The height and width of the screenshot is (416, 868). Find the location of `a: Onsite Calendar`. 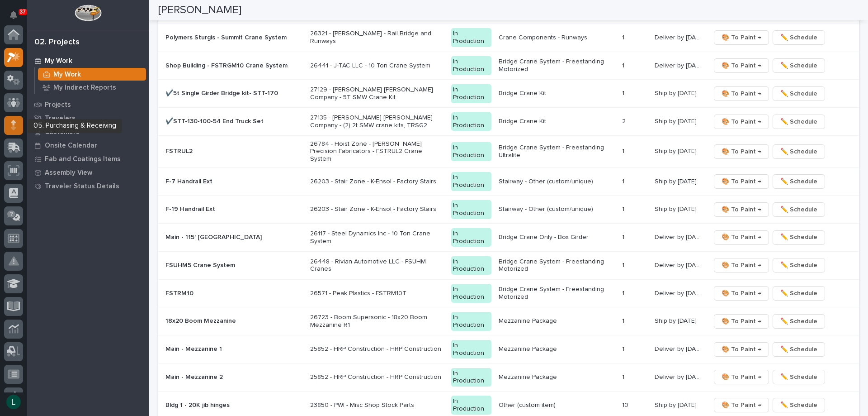

a: Onsite Calendar is located at coordinates (88, 145).